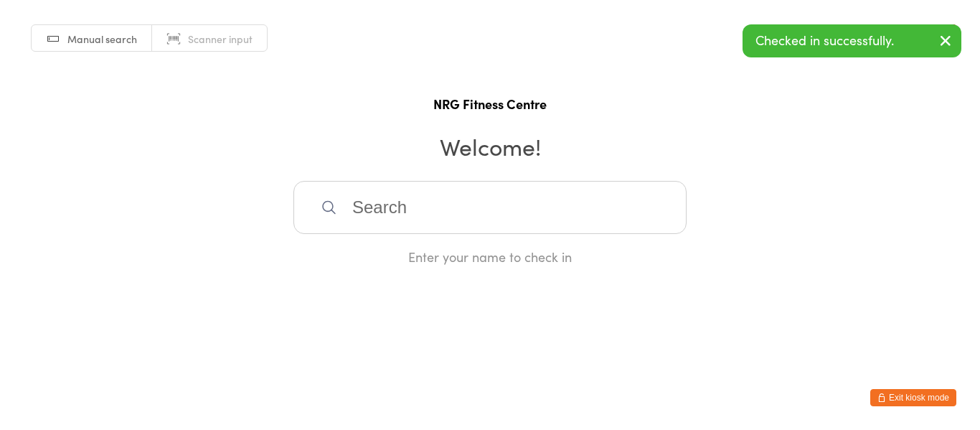 Image resolution: width=980 pixels, height=430 pixels. Describe the element at coordinates (913, 397) in the screenshot. I see `button: Exit kiosk mode` at that location.